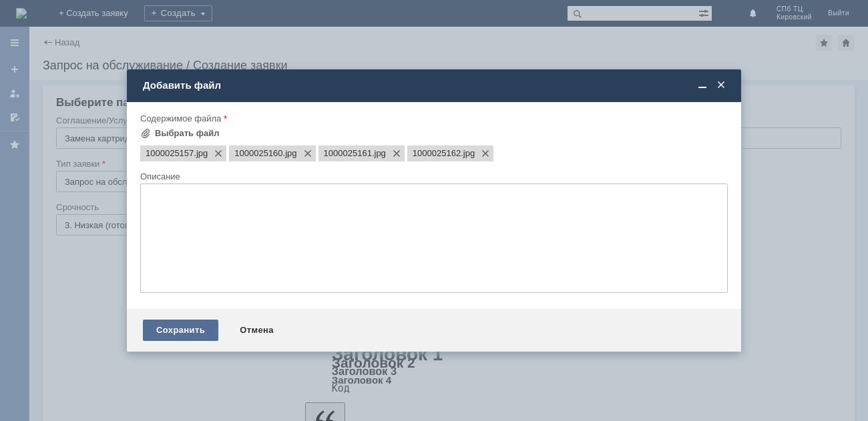  What do you see at coordinates (187, 134) in the screenshot?
I see `div: Выбрать файл` at bounding box center [187, 134].